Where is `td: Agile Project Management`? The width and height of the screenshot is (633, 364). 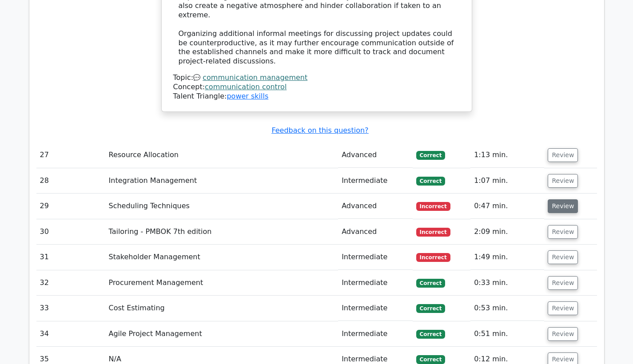
td: Agile Project Management is located at coordinates (222, 334).